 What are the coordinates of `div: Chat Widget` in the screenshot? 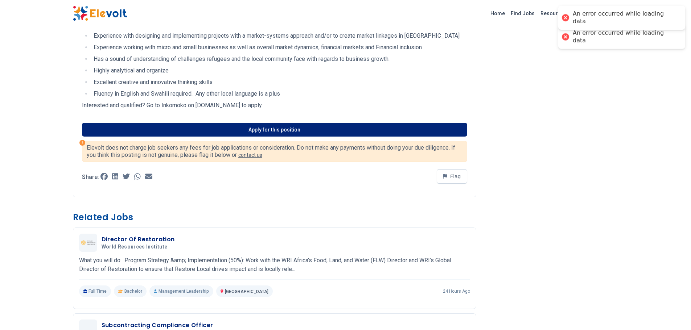 It's located at (672, 313).